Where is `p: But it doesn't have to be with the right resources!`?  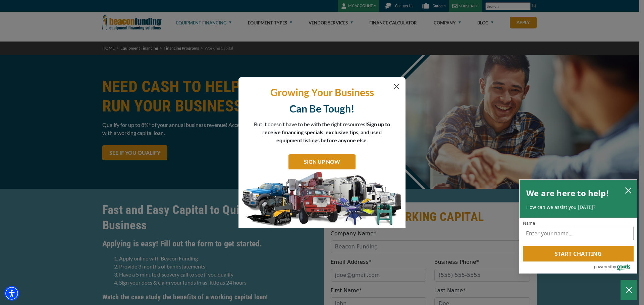 p: But it doesn't have to be with the right resources! is located at coordinates (322, 132).